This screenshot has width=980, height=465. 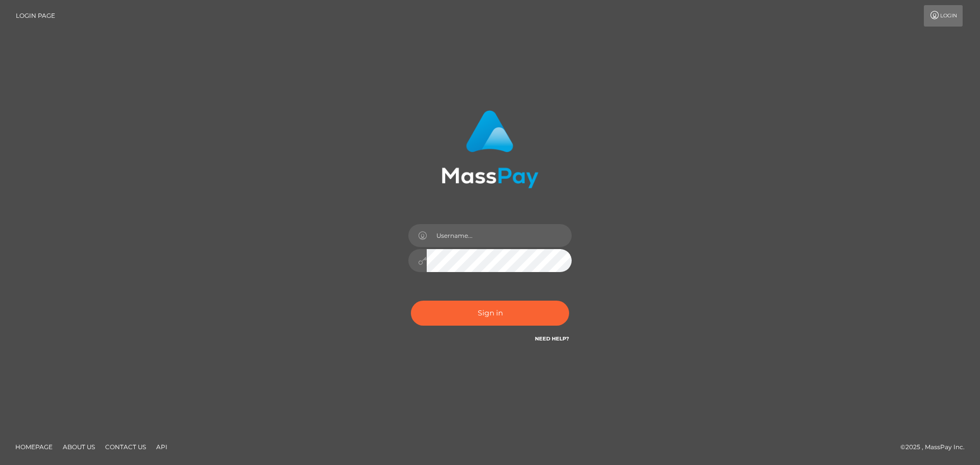 What do you see at coordinates (490, 149) in the screenshot?
I see `img: MassPay Login` at bounding box center [490, 149].